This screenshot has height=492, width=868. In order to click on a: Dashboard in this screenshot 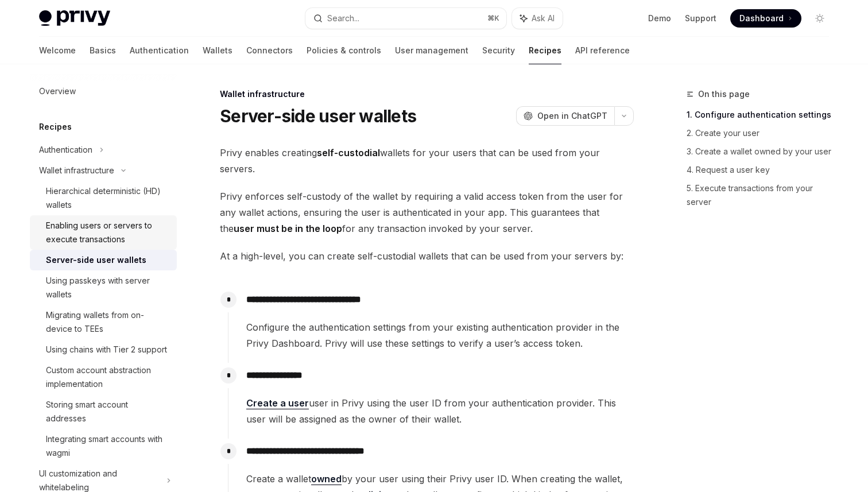, I will do `click(766, 18)`.